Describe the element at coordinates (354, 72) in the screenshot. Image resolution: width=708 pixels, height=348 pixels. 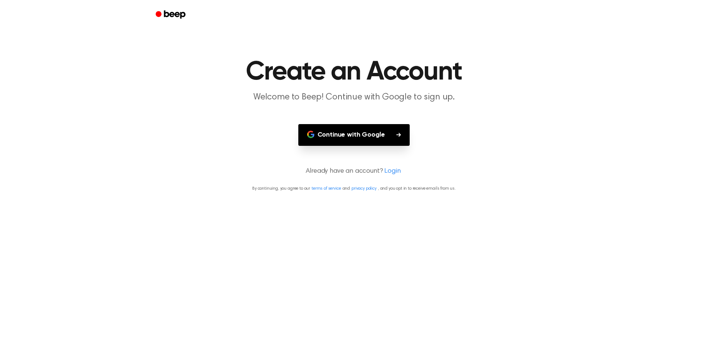
I see `h1: Create an Account` at that location.